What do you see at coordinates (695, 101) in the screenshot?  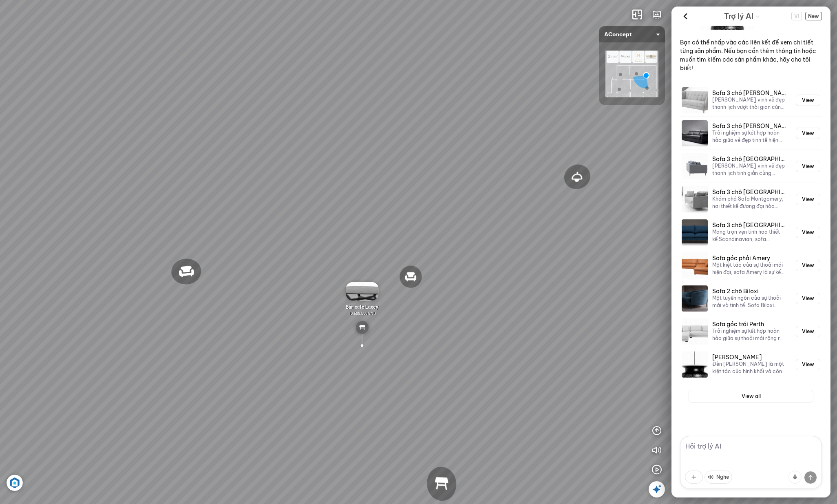 I see `img: Sofa 3 chỗ Jonna vải Holly` at bounding box center [695, 101].